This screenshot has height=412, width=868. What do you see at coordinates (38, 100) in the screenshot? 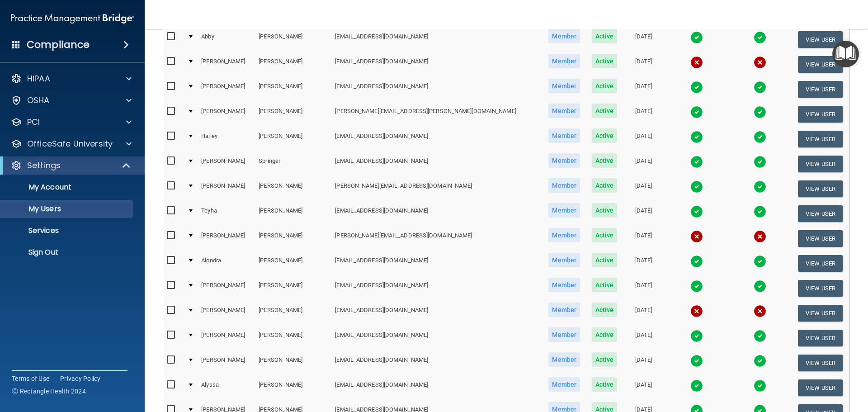
I see `p: OSHA` at bounding box center [38, 100].